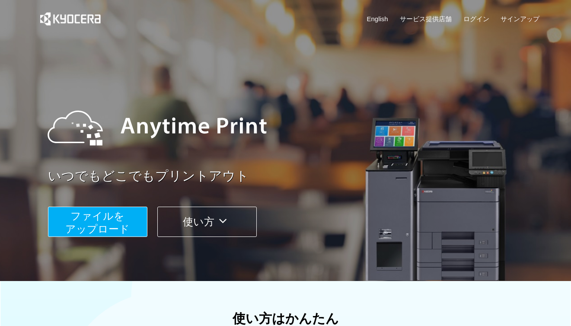  I want to click on button: 使い方, so click(207, 222).